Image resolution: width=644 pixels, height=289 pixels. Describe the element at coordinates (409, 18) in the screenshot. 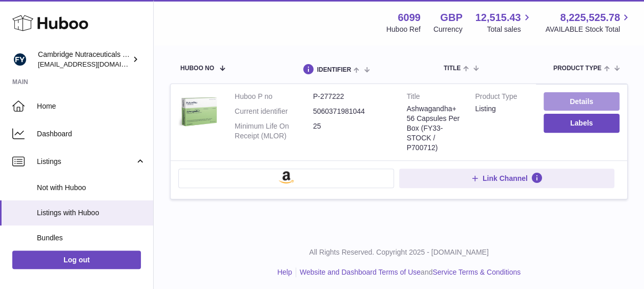

I see `strong: 6099` at that location.